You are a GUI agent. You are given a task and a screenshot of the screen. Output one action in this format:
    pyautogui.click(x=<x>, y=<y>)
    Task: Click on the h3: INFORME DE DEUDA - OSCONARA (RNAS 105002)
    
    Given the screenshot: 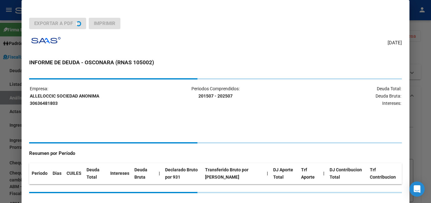 What is the action you would take?
    pyautogui.click(x=216, y=62)
    